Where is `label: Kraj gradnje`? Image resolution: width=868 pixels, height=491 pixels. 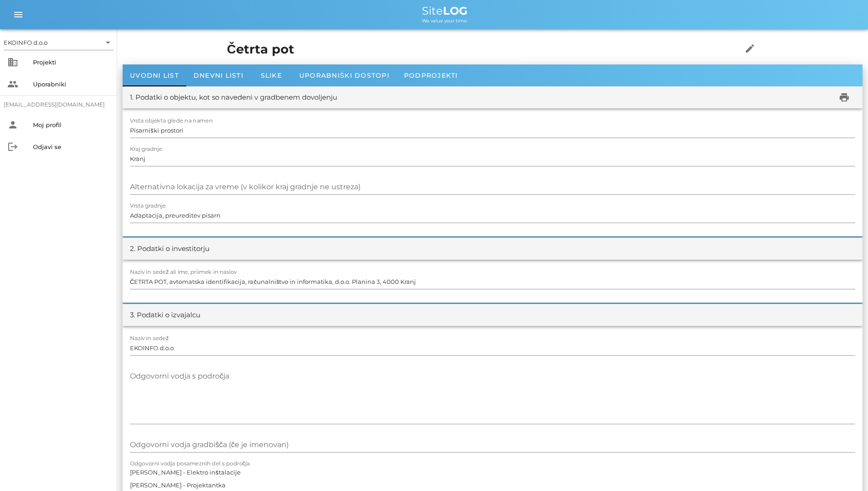
label: Kraj gradnje is located at coordinates (146, 149).